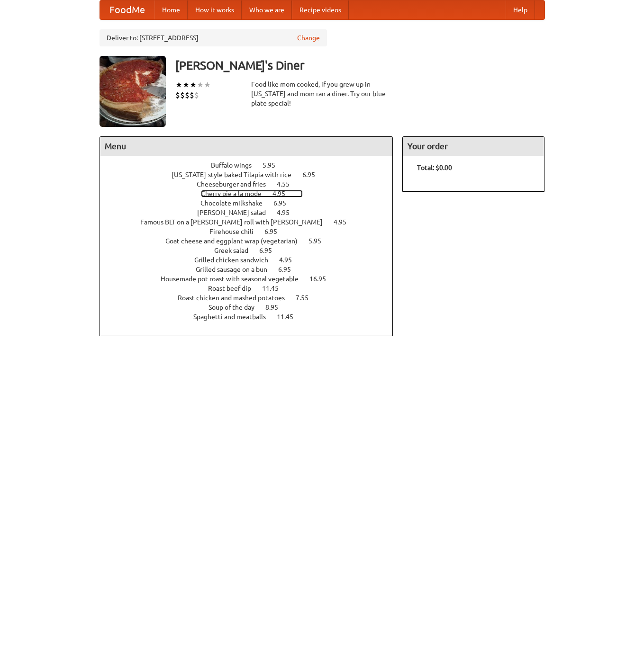 The image size is (644, 670). I want to click on span: 8.95, so click(277, 307).